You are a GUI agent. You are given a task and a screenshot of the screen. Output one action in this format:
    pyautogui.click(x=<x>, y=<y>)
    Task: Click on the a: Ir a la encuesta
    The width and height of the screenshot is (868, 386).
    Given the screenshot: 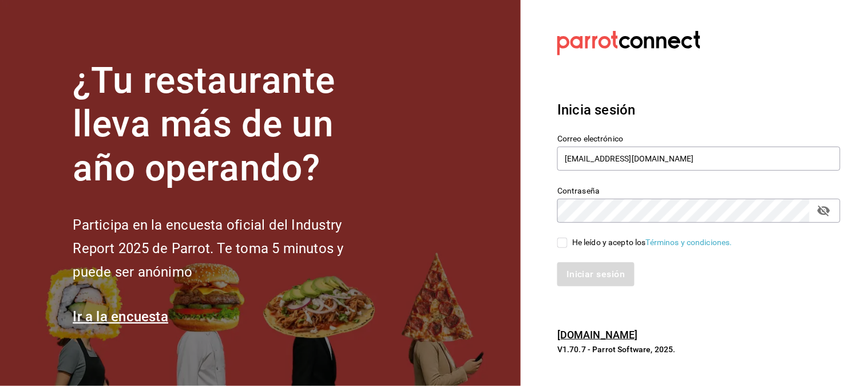 What is the action you would take?
    pyautogui.click(x=120, y=316)
    